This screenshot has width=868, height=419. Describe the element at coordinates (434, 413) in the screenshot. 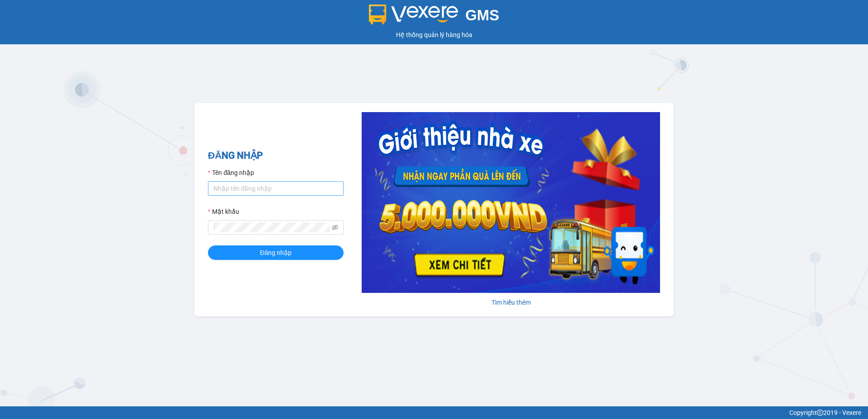

I see `div: Copyright 2019 - Vexere` at that location.